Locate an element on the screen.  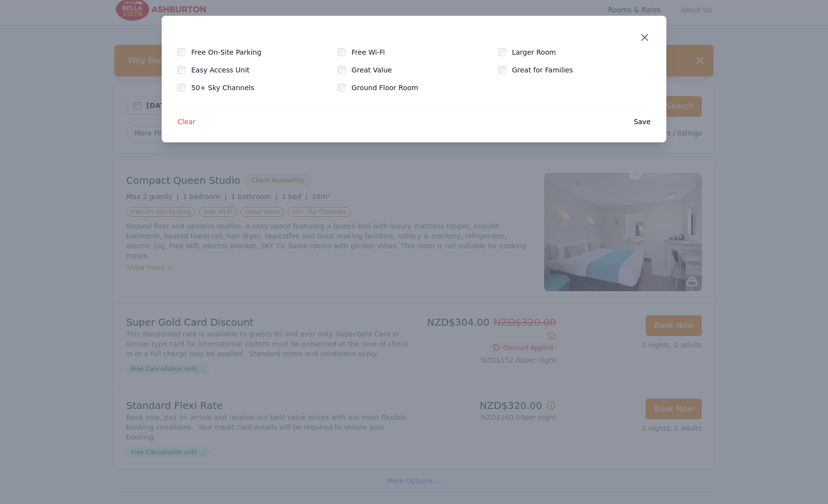
span: Save is located at coordinates (642, 122).